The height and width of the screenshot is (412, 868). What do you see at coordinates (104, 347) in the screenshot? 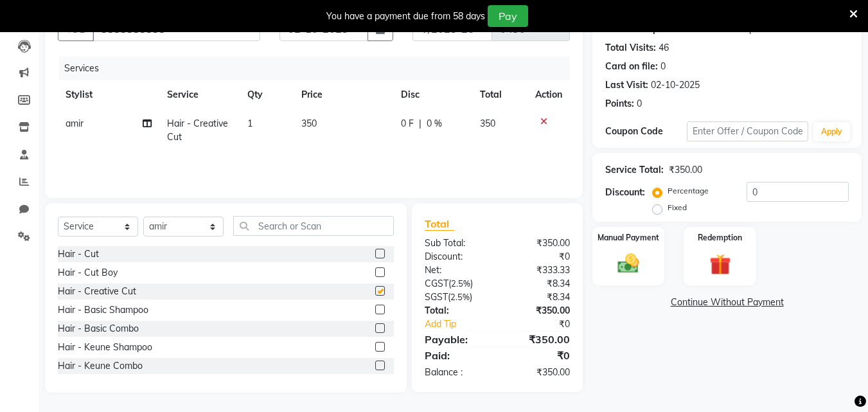
I see `div: Hair - Keune Shampoo` at bounding box center [104, 347].